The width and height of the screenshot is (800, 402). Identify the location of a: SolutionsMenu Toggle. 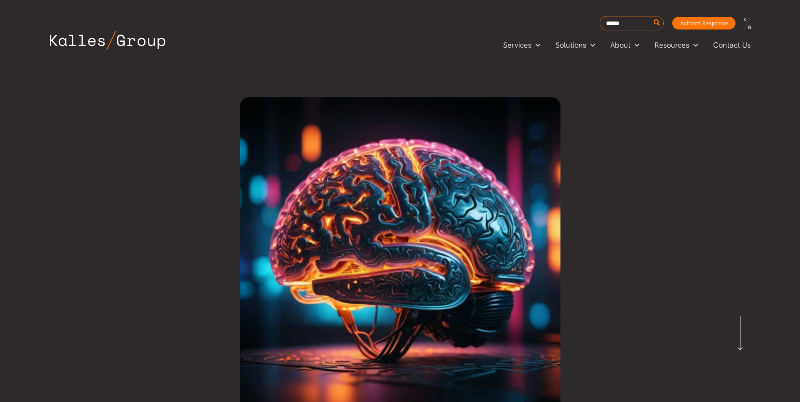
(575, 45).